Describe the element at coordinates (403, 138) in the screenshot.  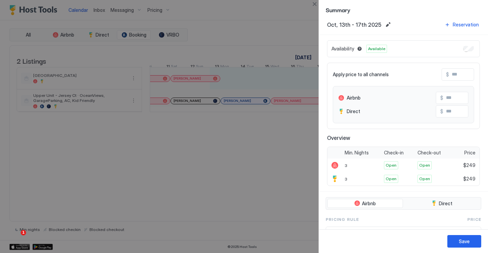
I see `span: Overview` at that location.